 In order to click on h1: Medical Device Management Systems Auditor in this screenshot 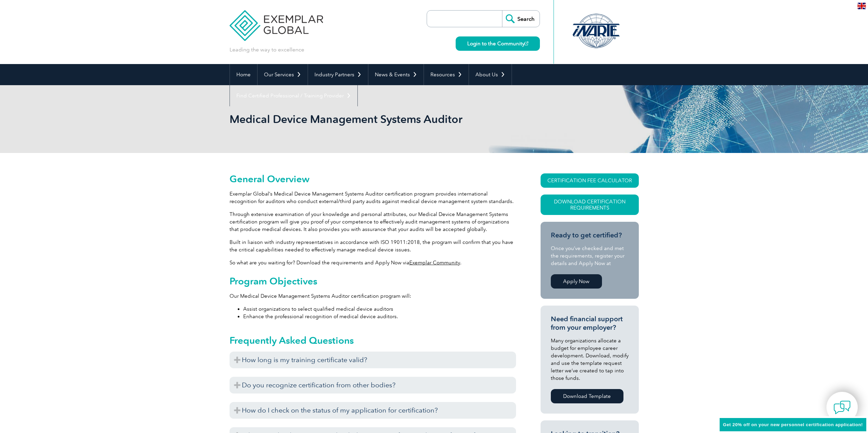, I will do `click(360, 119)`.